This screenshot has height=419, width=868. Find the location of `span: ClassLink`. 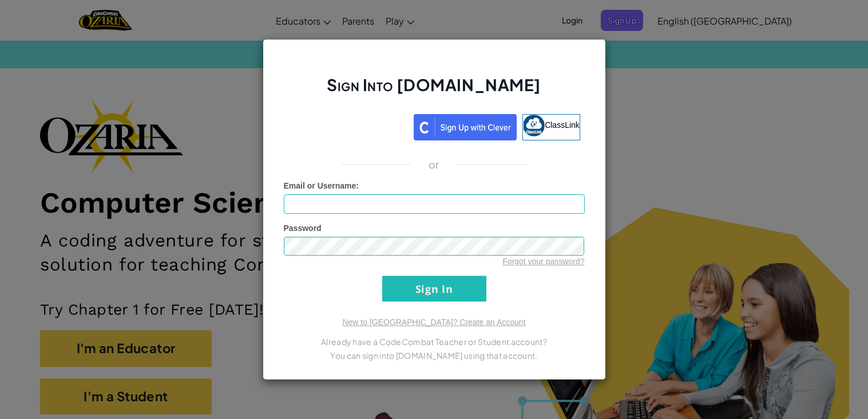

span: ClassLink is located at coordinates (562, 125).